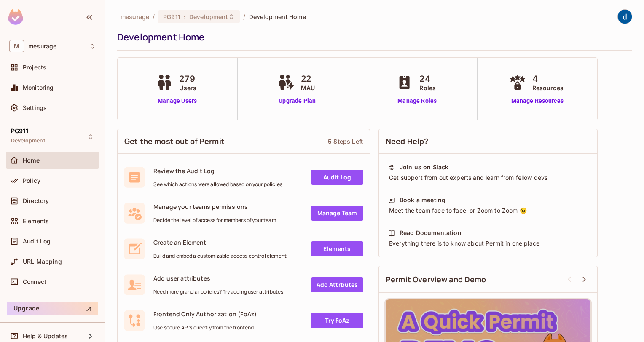  What do you see at coordinates (205, 314) in the screenshot?
I see `span: Frontend Only Authorization (FoAz)` at bounding box center [205, 314].